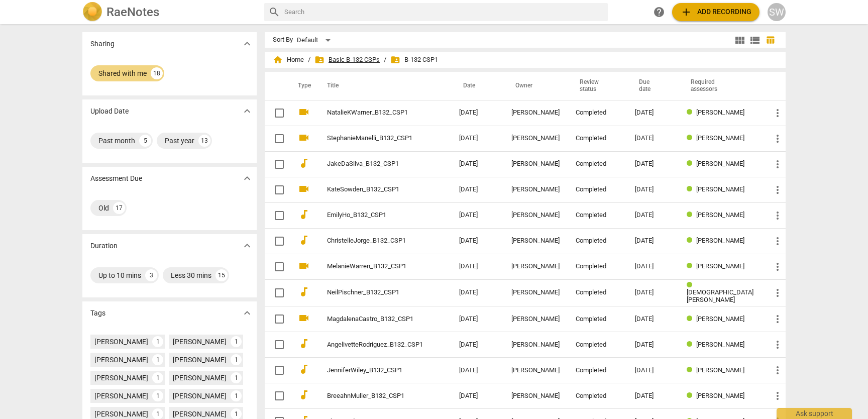  Describe the element at coordinates (477, 86) in the screenshot. I see `th: Date` at that location.